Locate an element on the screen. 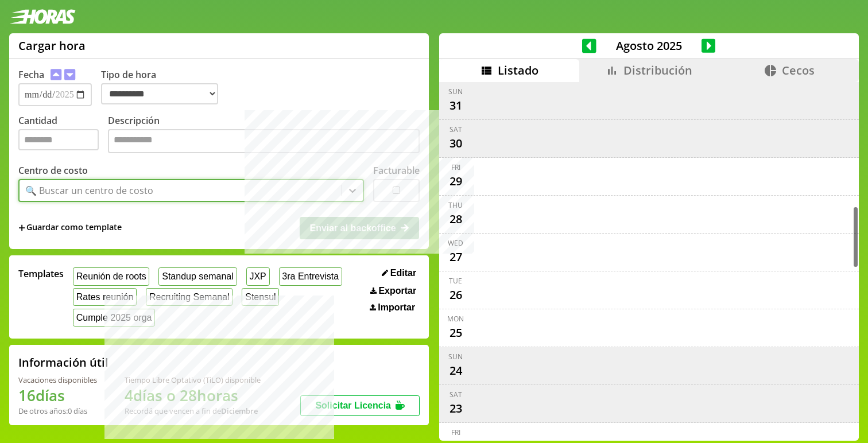 The width and height of the screenshot is (868, 443). span: +Guardar como template is located at coordinates (70, 228).